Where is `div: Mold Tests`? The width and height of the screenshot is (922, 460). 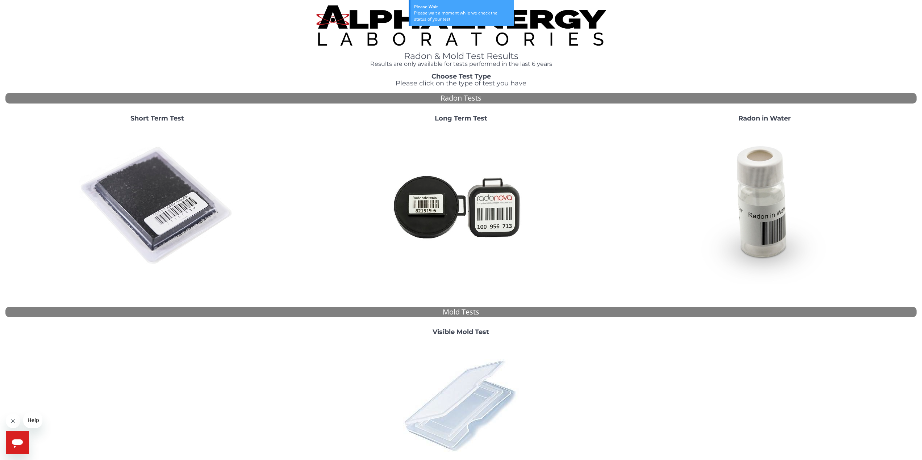 div: Mold Tests is located at coordinates (461, 312).